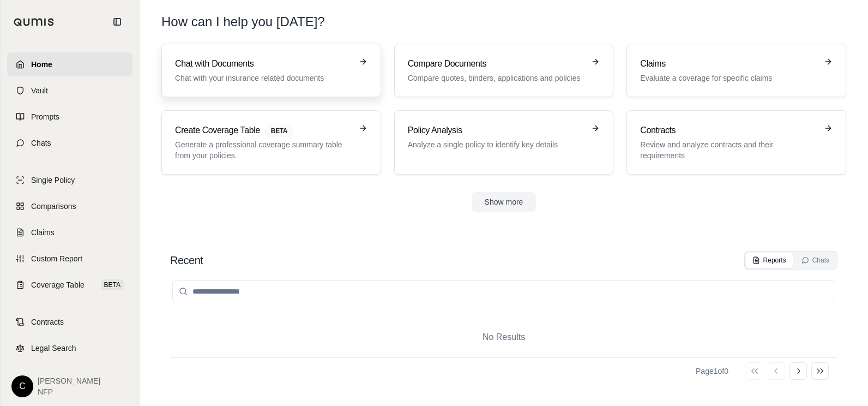 The image size is (868, 406). What do you see at coordinates (57, 258) in the screenshot?
I see `span: Custom Report` at bounding box center [57, 258].